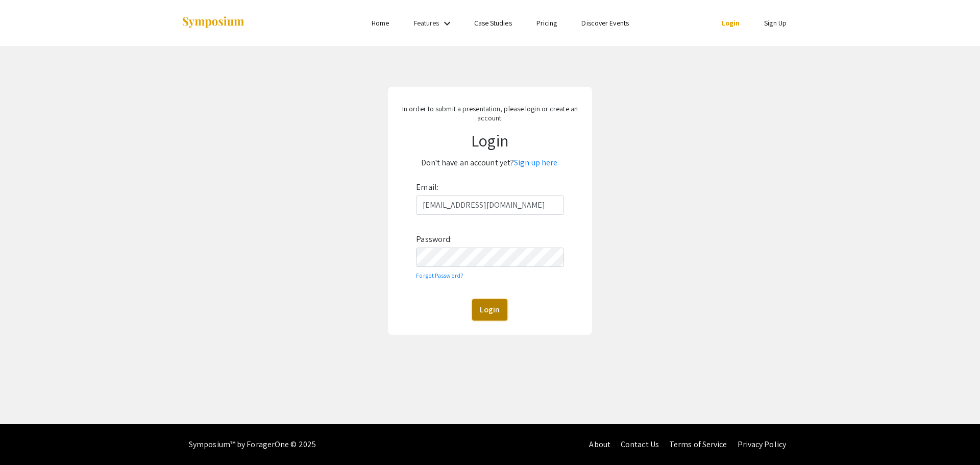  Describe the element at coordinates (547, 23) in the screenshot. I see `a: Pricing` at that location.